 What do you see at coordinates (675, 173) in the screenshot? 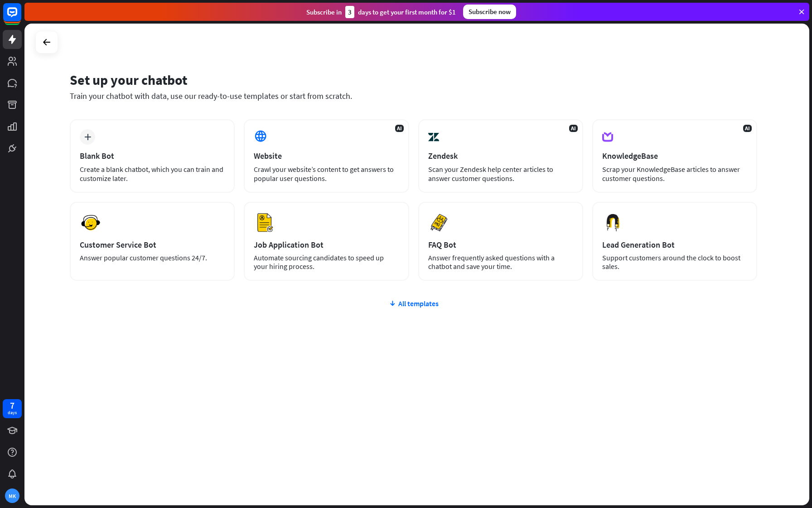
I see `div: Scrap your KnowledgeBase articles to answer customer questions.` at bounding box center [675, 173].